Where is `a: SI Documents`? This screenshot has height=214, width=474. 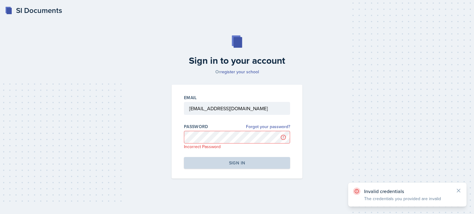 a: SI Documents is located at coordinates (33, 10).